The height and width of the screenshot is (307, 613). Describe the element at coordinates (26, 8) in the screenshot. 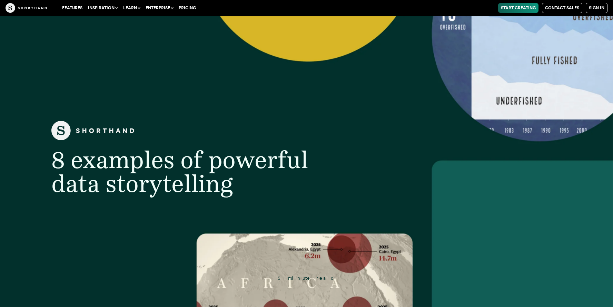

I see `img: The Craft` at that location.